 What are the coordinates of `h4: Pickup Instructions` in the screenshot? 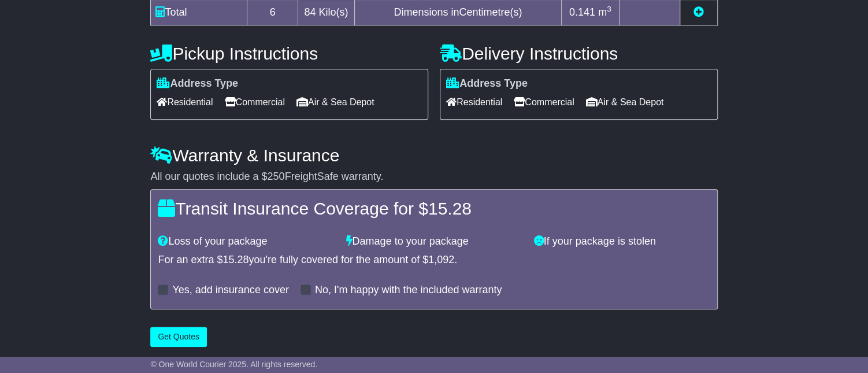 It's located at (289, 53).